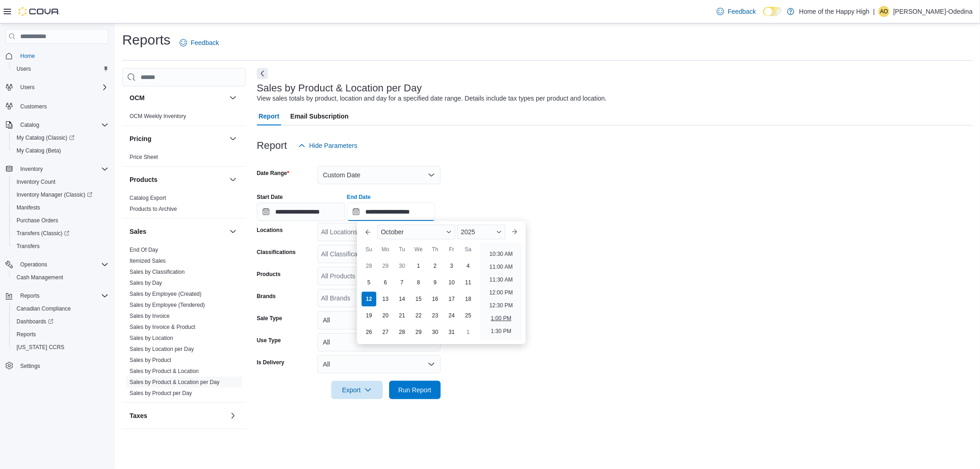 This screenshot has width=980, height=469. I want to click on h3: Sales, so click(138, 232).